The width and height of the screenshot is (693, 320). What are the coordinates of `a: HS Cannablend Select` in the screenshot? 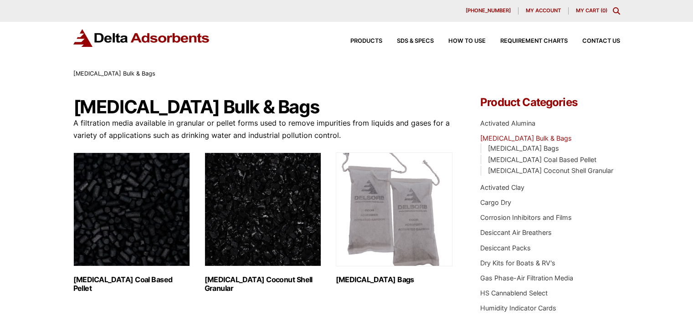 It's located at (514, 293).